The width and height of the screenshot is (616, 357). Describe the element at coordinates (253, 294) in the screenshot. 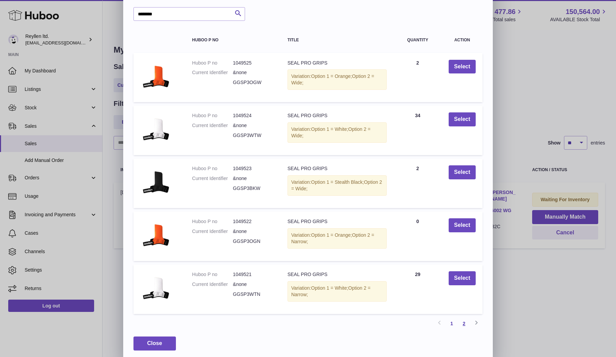

I see `dd: GGSP3WTN` at that location.